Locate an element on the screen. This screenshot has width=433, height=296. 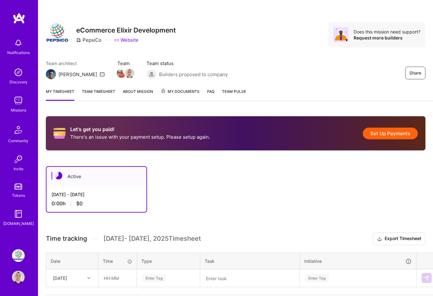
h3: eCommerce Elixir Development is located at coordinates (126, 30).